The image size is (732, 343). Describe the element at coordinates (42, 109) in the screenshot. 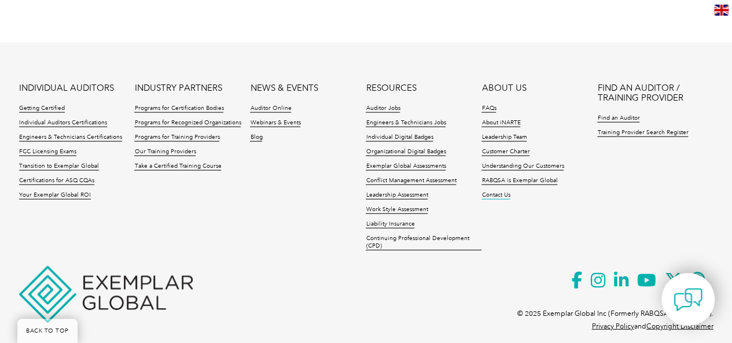

I see `a: Getting Certified` at that location.